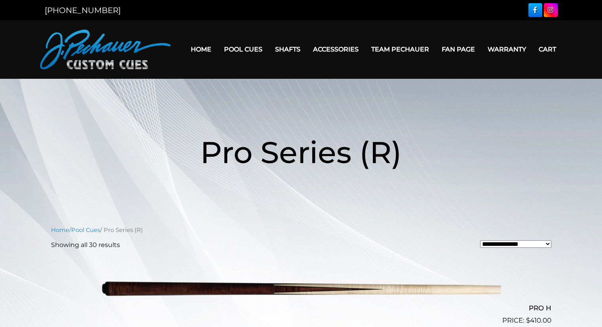  Describe the element at coordinates (539, 320) in the screenshot. I see `bdi: 410.00` at that location.